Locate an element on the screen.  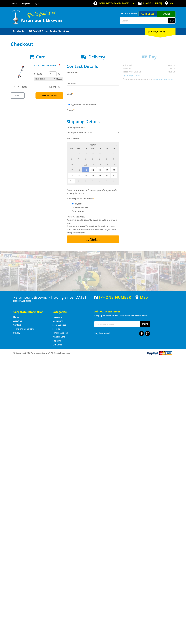
a: Go to the Skip Bins page is located at coordinates (57, 341).